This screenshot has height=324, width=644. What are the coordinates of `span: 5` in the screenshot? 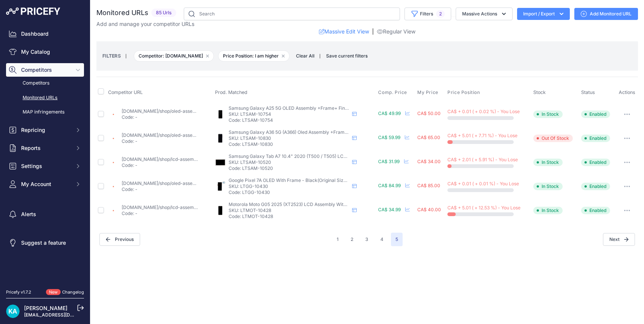 It's located at (397, 240).